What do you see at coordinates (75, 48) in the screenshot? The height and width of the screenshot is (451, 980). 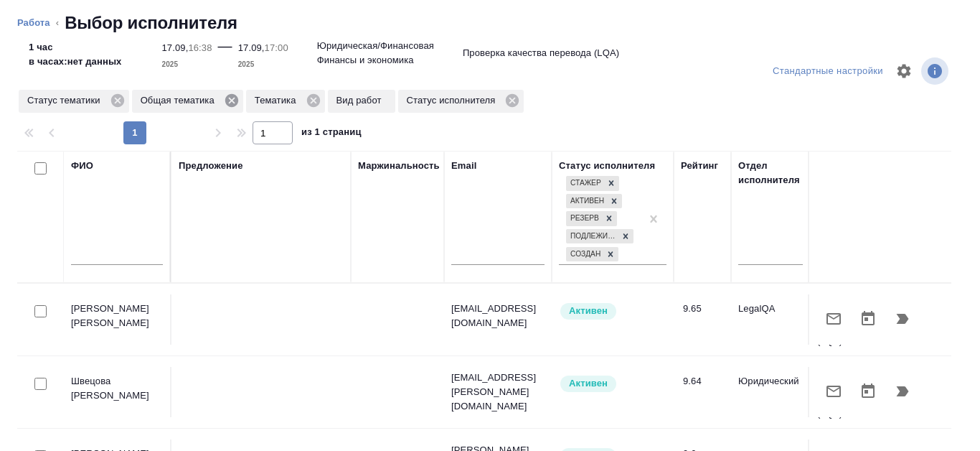 I see `p: 1 час` at bounding box center [75, 48].